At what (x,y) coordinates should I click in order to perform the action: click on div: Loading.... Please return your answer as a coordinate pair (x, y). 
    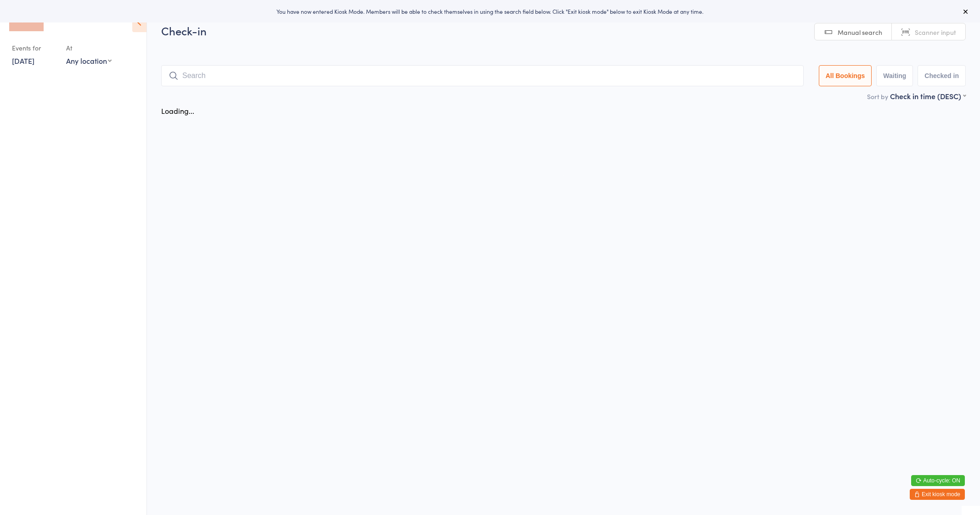
    Looking at the image, I should click on (178, 110).